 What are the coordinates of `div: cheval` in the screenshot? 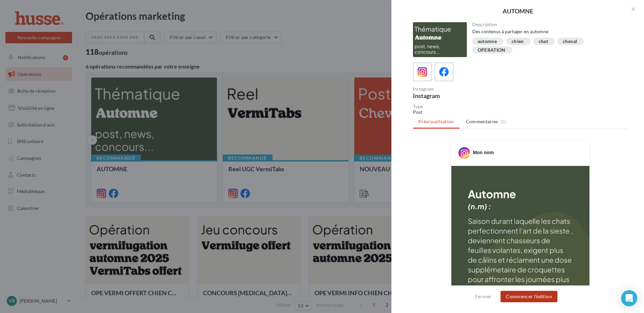 It's located at (570, 41).